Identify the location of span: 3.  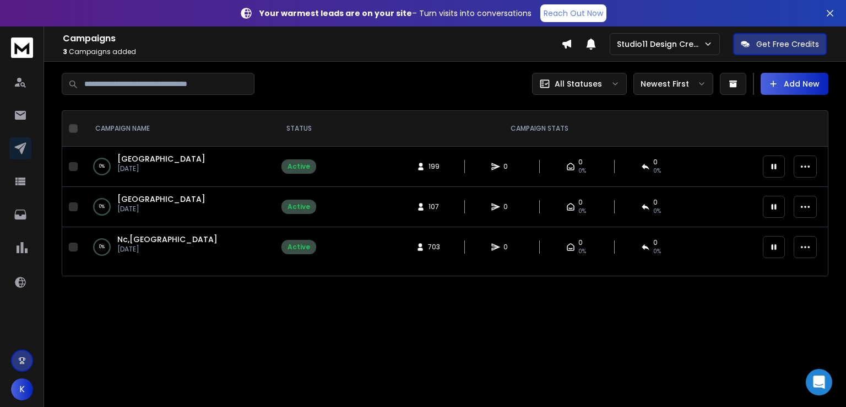
(65, 51).